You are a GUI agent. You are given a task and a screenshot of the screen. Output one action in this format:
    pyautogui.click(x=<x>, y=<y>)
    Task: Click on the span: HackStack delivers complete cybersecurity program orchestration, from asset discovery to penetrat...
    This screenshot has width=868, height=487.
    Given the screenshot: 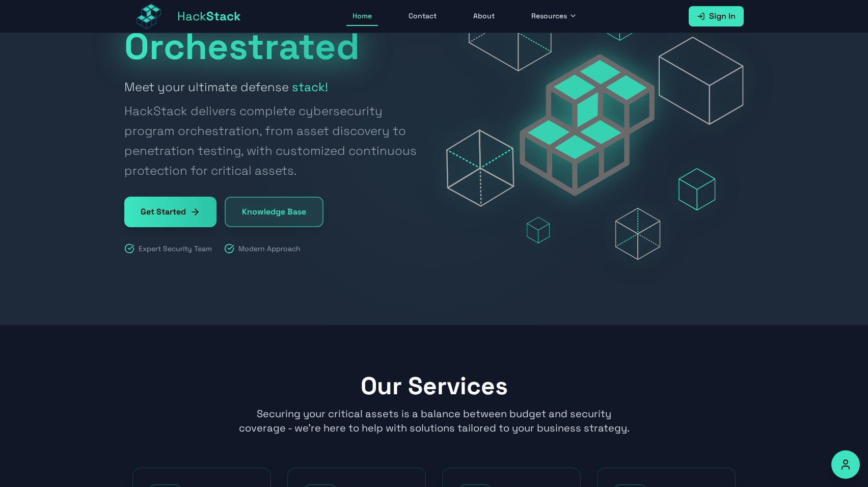 What is the action you would take?
    pyautogui.click(x=273, y=141)
    